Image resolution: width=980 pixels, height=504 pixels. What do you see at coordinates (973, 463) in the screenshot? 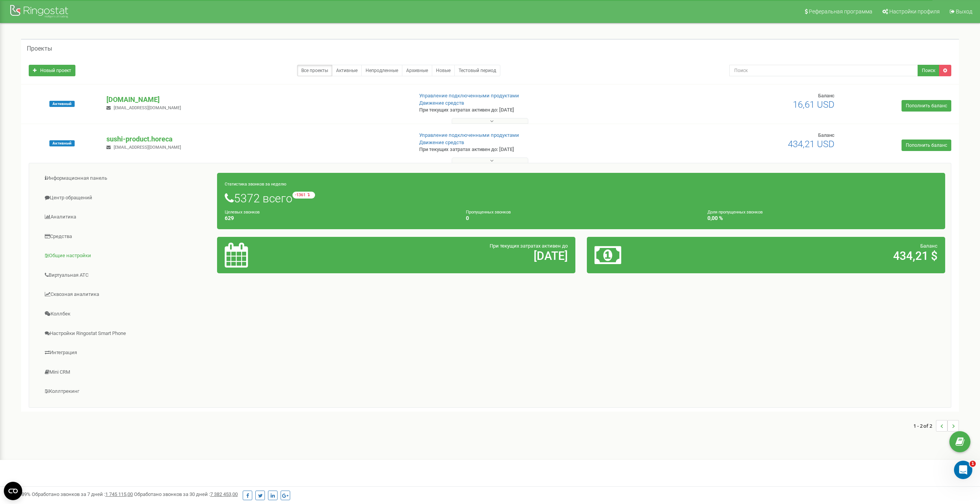
I see `span: 1` at bounding box center [973, 463].